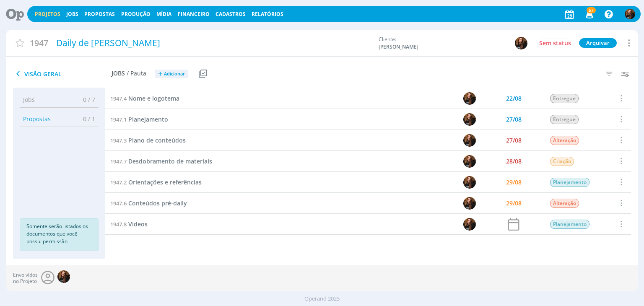 This screenshot has width=644, height=306. What do you see at coordinates (148, 141) in the screenshot?
I see `a: 1947.3Plano de conteúdos` at bounding box center [148, 141].